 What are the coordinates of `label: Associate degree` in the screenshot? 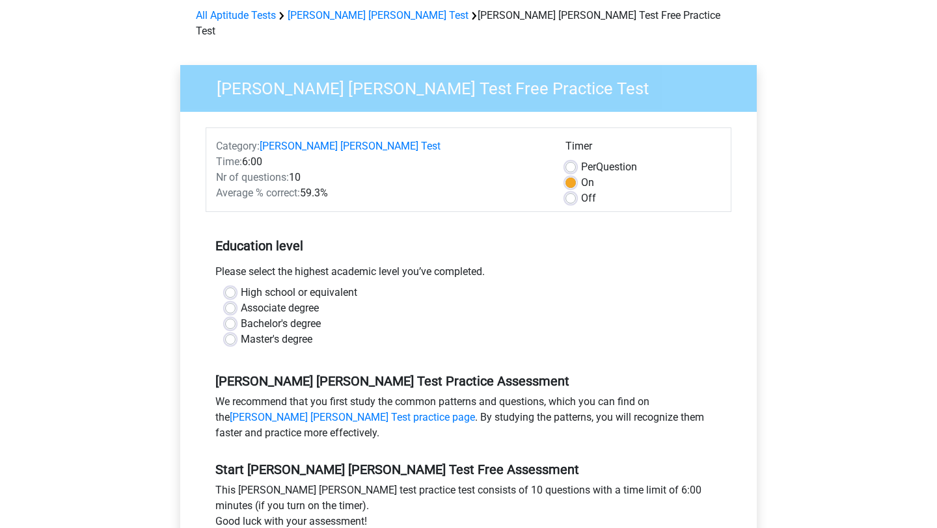 It's located at (280, 308).